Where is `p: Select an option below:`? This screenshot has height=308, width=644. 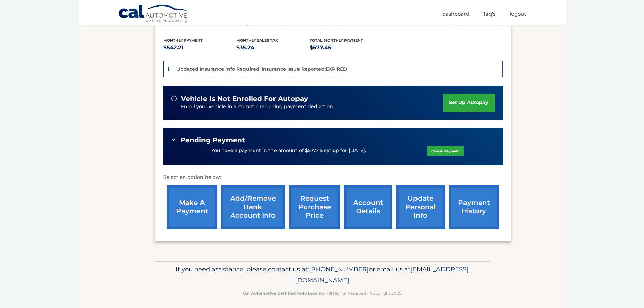 p: Select an option below: is located at coordinates (333, 177).